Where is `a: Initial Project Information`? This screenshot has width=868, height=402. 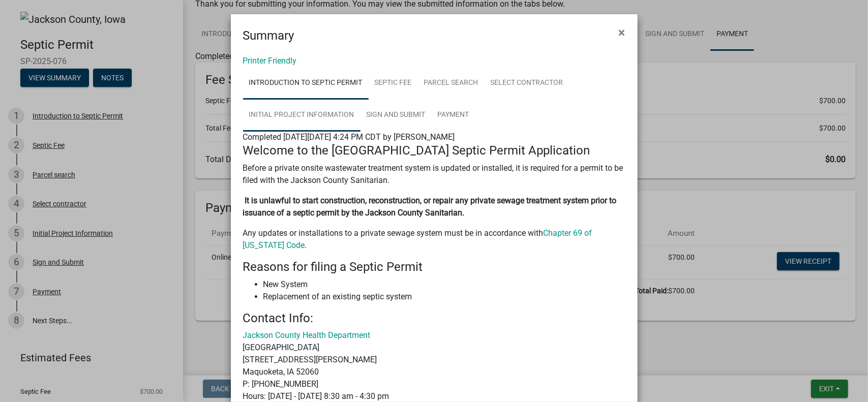
a: Initial Project Information is located at coordinates (302, 116).